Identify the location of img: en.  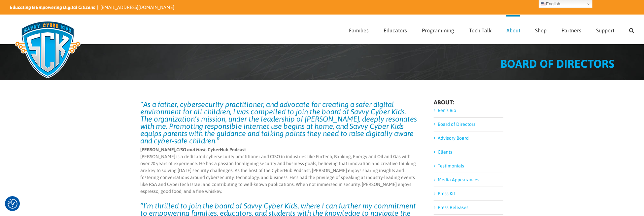
(544, 4).